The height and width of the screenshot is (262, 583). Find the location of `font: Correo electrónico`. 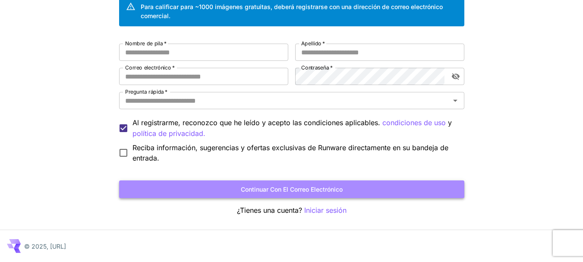

font: Correo electrónico is located at coordinates (148, 67).